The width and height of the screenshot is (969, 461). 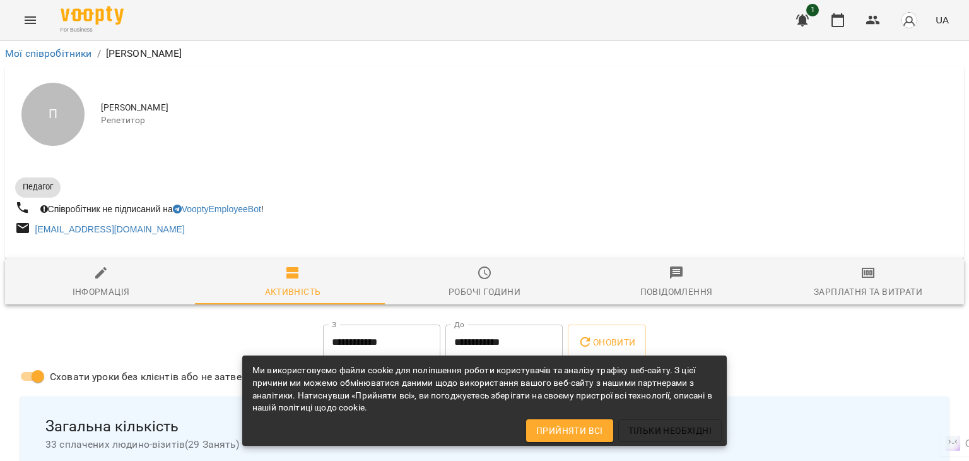 I want to click on div: Робочі години, so click(x=485, y=292).